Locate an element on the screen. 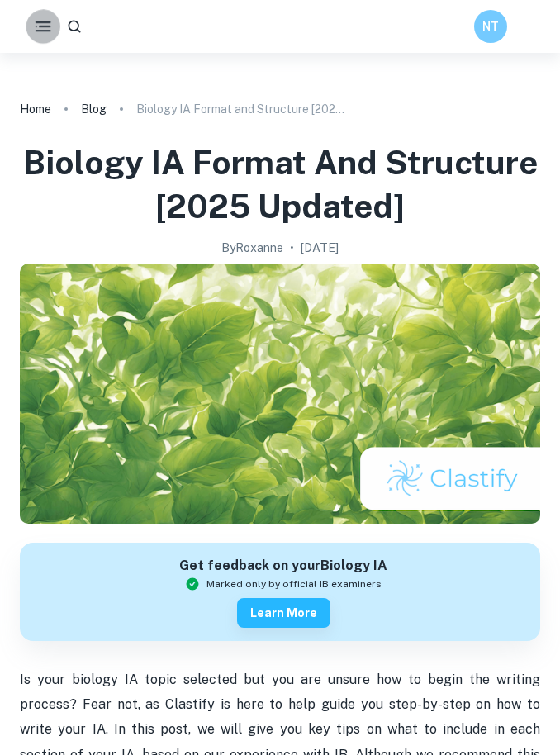 The width and height of the screenshot is (560, 755). img: Biology IA Format and Structure [2025 updated] cover image is located at coordinates (280, 393).